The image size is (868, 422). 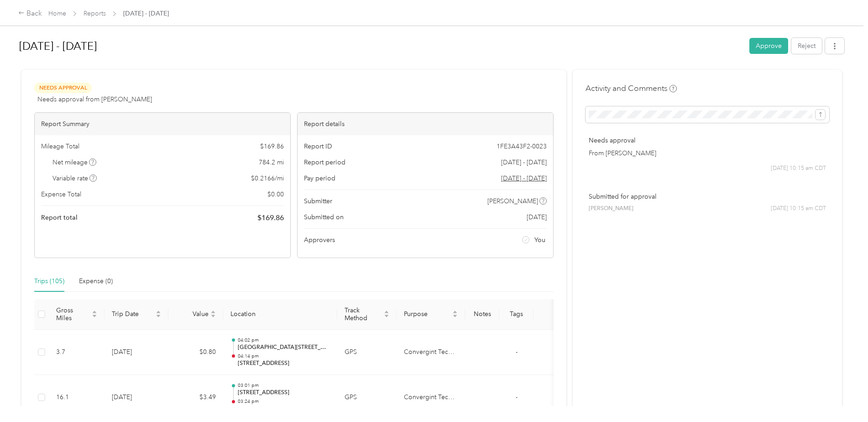 I want to click on span: Submitted on, so click(x=324, y=217).